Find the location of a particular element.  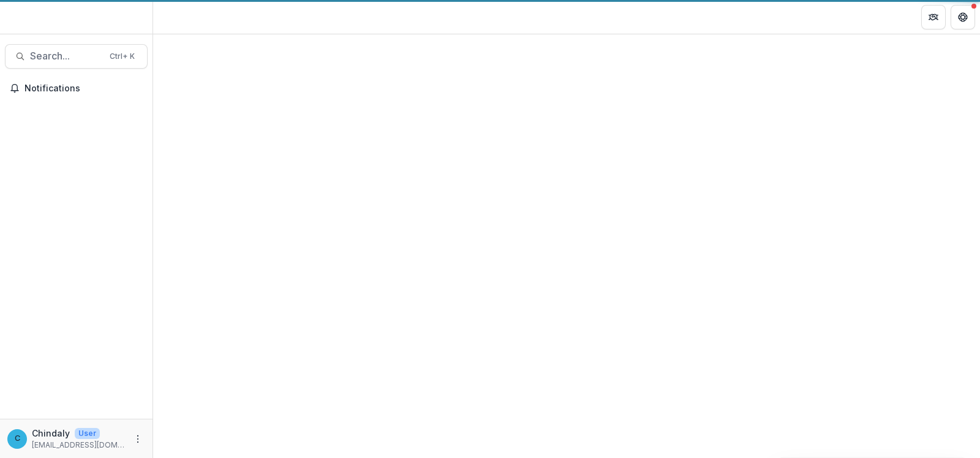

p: Chindaly is located at coordinates (51, 432).